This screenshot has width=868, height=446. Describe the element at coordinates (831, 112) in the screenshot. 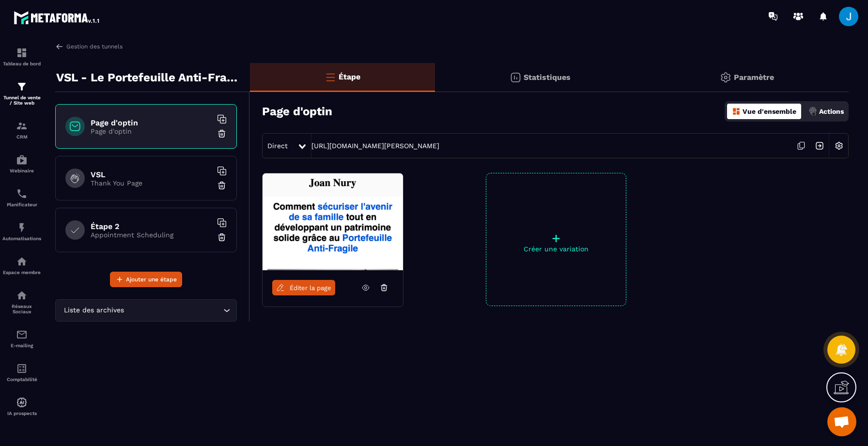

I see `p: Actions` at that location.